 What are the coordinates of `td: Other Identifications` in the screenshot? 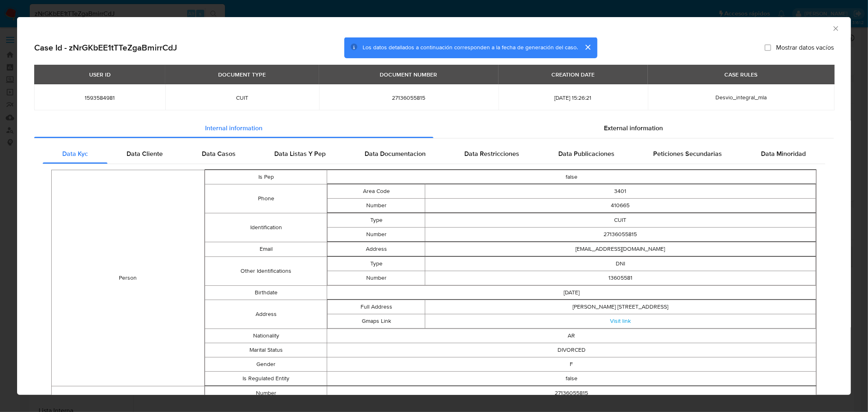 It's located at (266, 271).